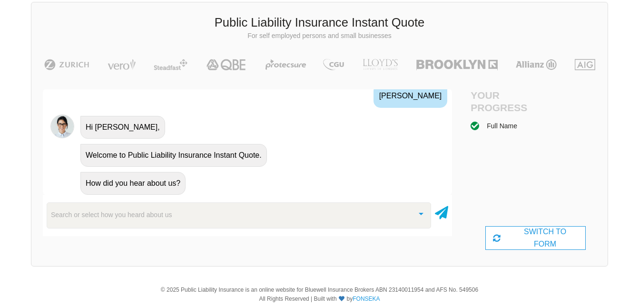  Describe the element at coordinates (380, 65) in the screenshot. I see `img: LLOYD's | Public Liability Insurance` at that location.